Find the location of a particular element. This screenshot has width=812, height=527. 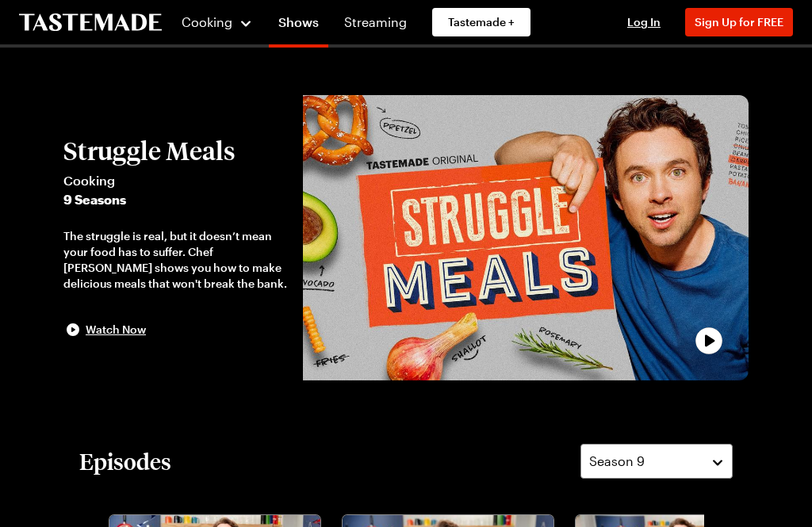

button: play trailer is located at coordinates (525, 238).